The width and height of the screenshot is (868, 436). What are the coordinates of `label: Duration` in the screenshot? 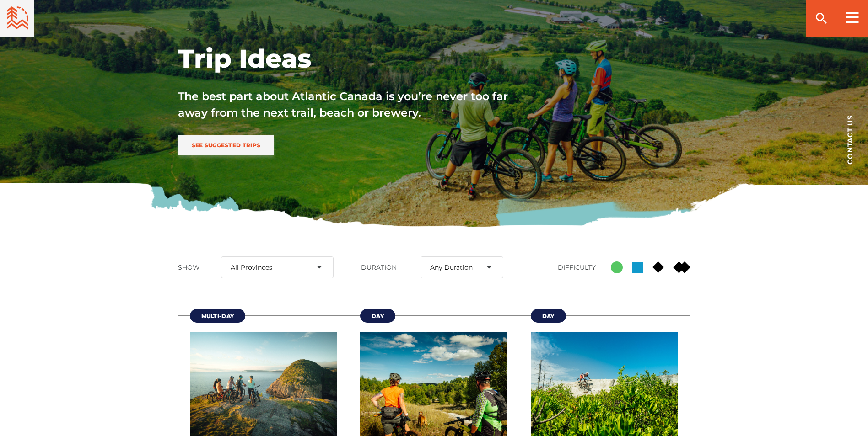 It's located at (386, 268).